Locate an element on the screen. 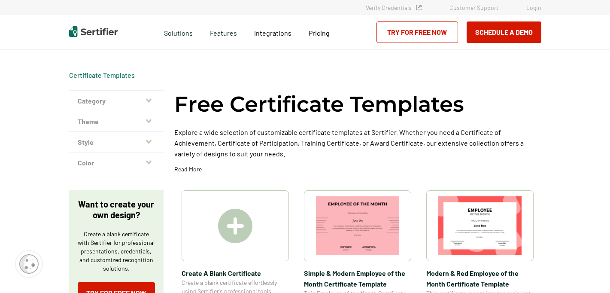 This screenshot has height=293, width=610. span: Modern & Red Employee of the Month Certificate Template is located at coordinates (480, 278).